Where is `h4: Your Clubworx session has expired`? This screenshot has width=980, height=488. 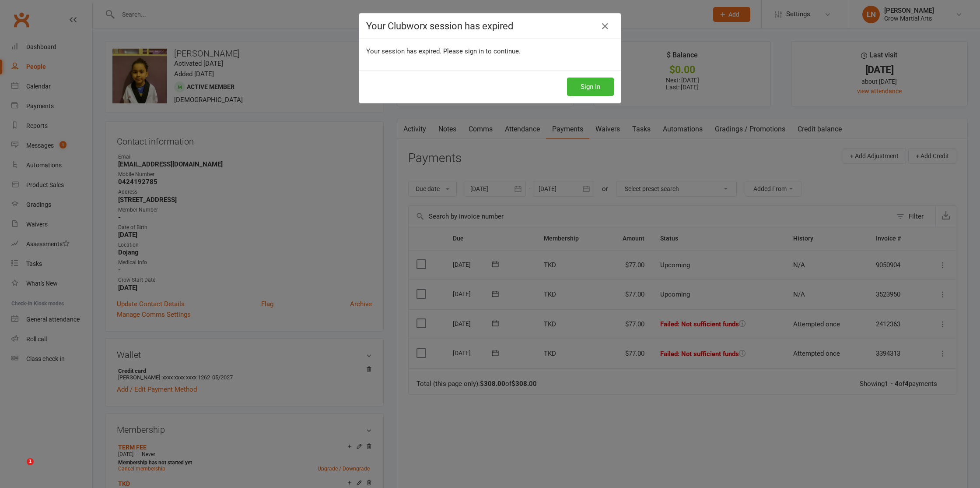
h4: Your Clubworx session has expired is located at coordinates (490, 26).